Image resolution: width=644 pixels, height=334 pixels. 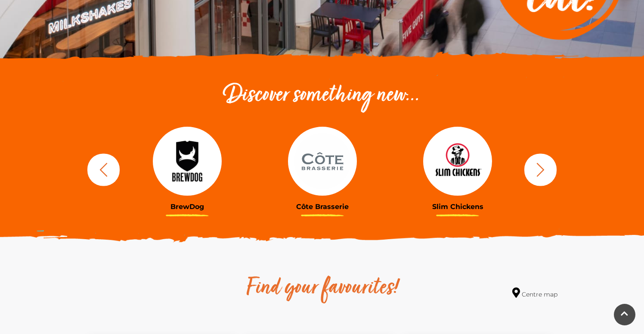 I want to click on h2: Find your favourites!, so click(x=322, y=288).